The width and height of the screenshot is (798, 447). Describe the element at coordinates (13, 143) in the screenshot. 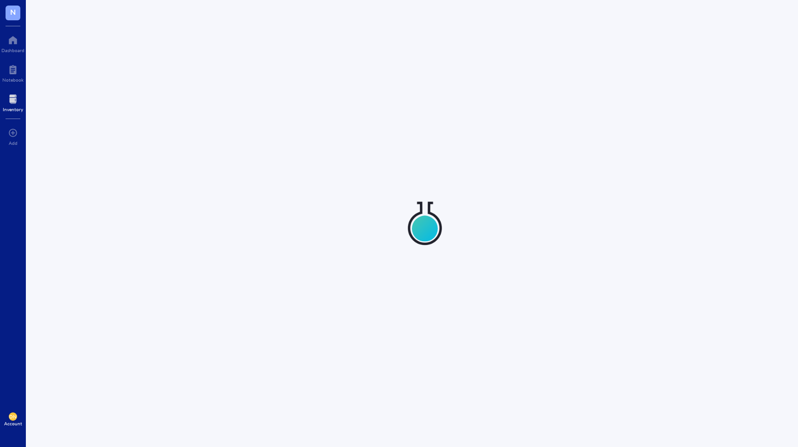

I see `div: Add` at that location.